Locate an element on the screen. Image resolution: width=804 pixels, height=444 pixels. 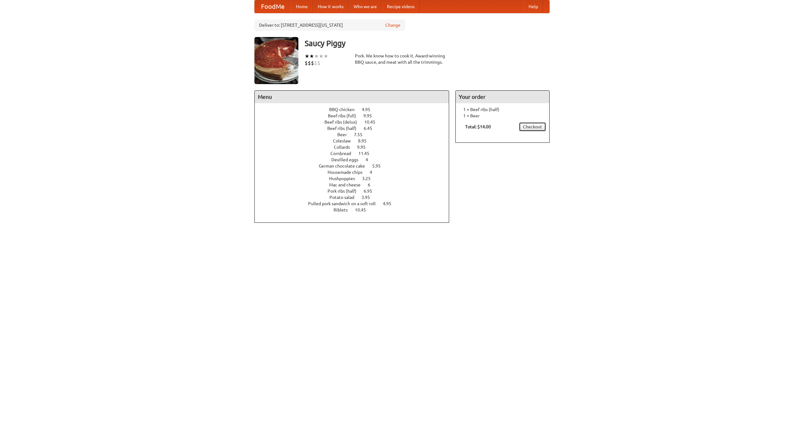
a: Home is located at coordinates (302, 7).